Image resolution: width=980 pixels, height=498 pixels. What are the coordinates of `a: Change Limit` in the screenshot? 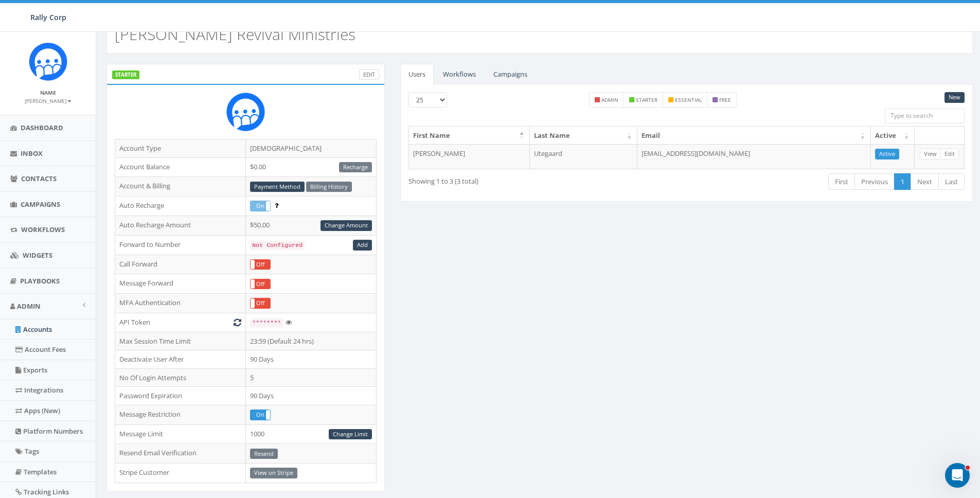 It's located at (350, 434).